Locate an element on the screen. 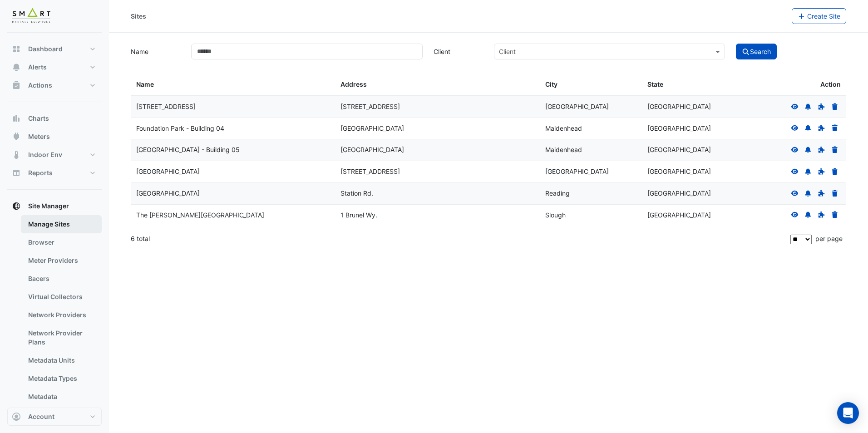  span: Meters is located at coordinates (39, 137).